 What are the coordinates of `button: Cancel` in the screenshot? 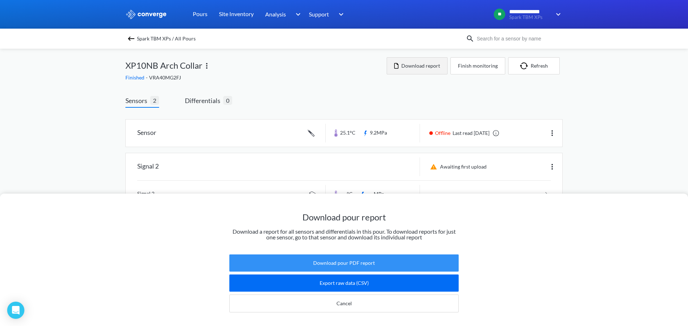 It's located at (344, 304).